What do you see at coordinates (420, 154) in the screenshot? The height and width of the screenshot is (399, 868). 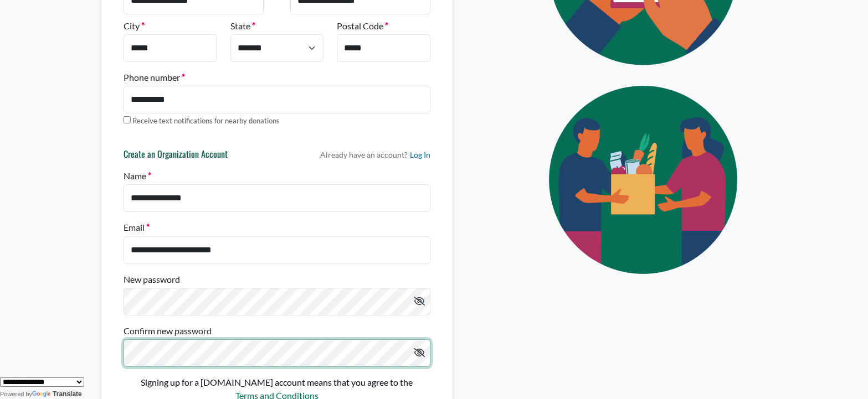 I see `a: Log In` at bounding box center [420, 154].